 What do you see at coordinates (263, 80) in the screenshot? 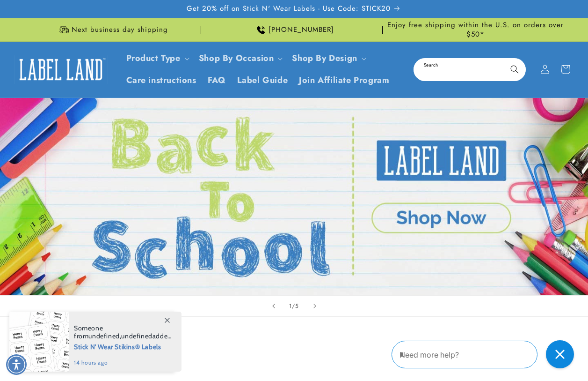
I see `a: Label Guide` at bounding box center [263, 80].